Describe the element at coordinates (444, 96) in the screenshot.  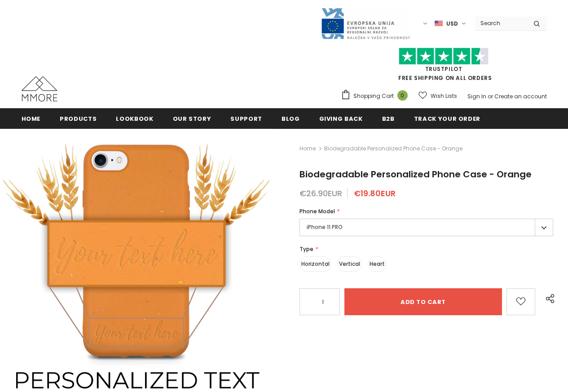
I see `span: Wish Lists` at that location.